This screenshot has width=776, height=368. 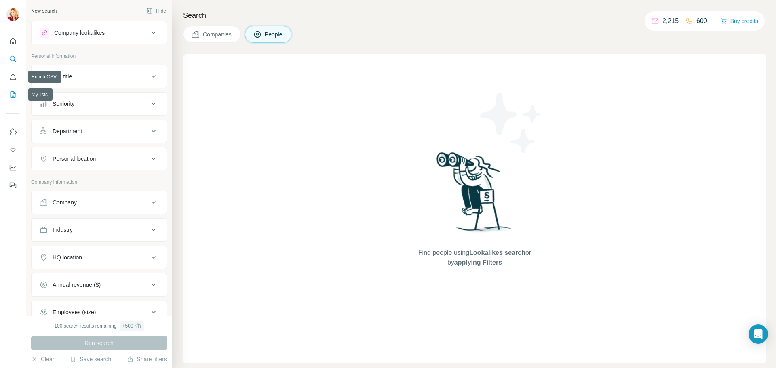 What do you see at coordinates (475, 195) in the screenshot?
I see `img: Surfe Illustration - Woman searching with binoculars` at bounding box center [475, 195].